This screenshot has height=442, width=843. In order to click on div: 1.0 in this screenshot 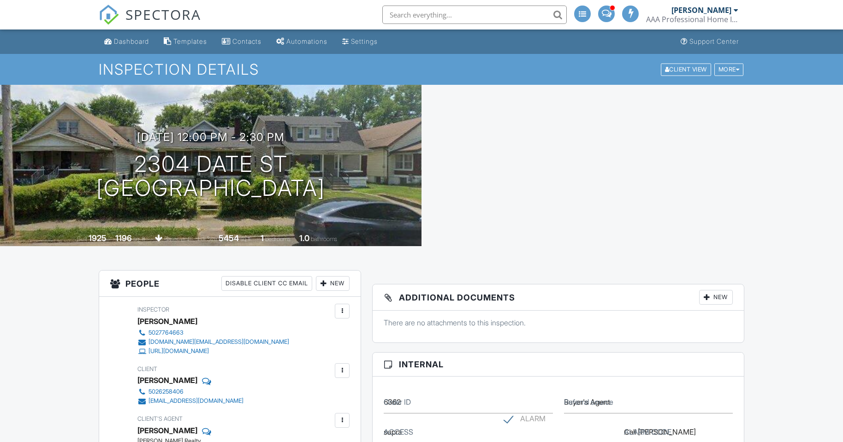, I will do `click(304, 238)`.